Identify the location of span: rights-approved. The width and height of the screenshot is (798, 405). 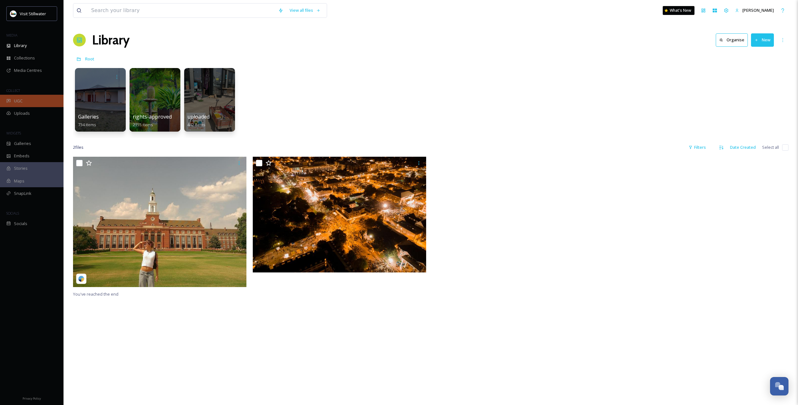
(152, 117).